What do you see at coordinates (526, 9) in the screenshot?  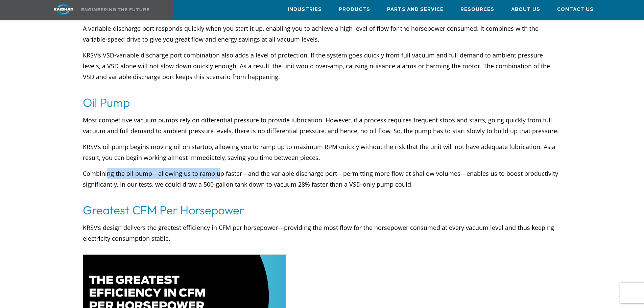 I see `span: About Us` at bounding box center [526, 9].